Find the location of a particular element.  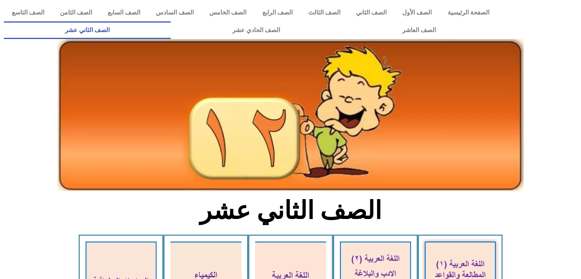

a: الصف التاسع is located at coordinates (28, 13).